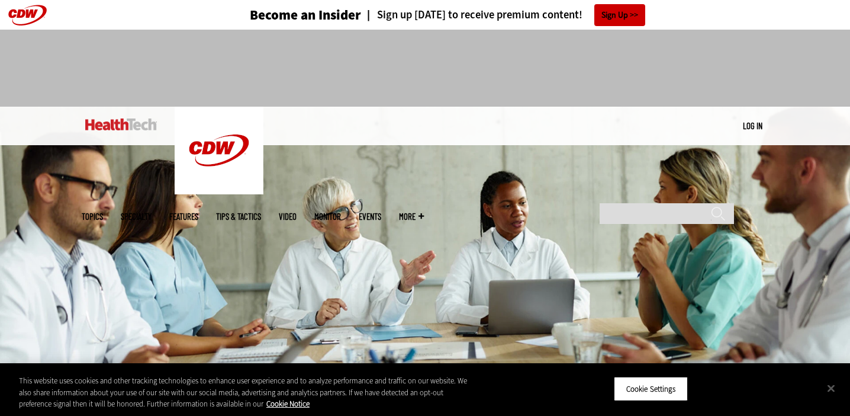 Image resolution: width=850 pixels, height=416 pixels. I want to click on div: This website uses cookies and other tracking technologies to enhance user experience and to analy..., so click(243, 392).